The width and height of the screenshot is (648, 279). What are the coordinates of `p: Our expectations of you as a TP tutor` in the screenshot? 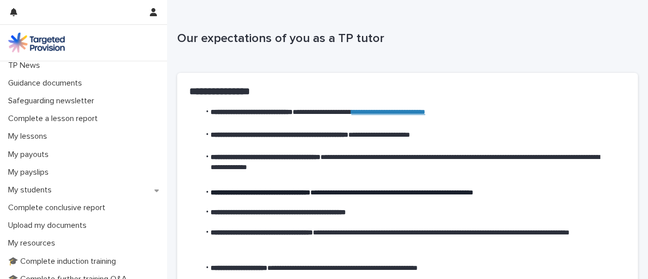 It's located at (405, 38).